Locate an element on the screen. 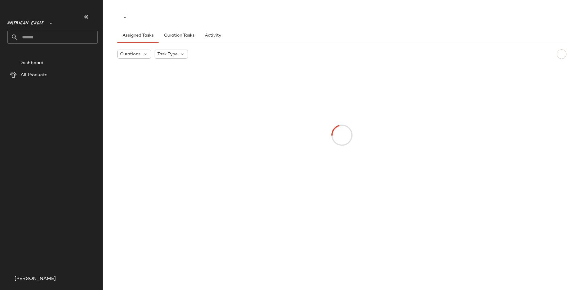 Image resolution: width=581 pixels, height=290 pixels. span: Curations is located at coordinates (130, 54).